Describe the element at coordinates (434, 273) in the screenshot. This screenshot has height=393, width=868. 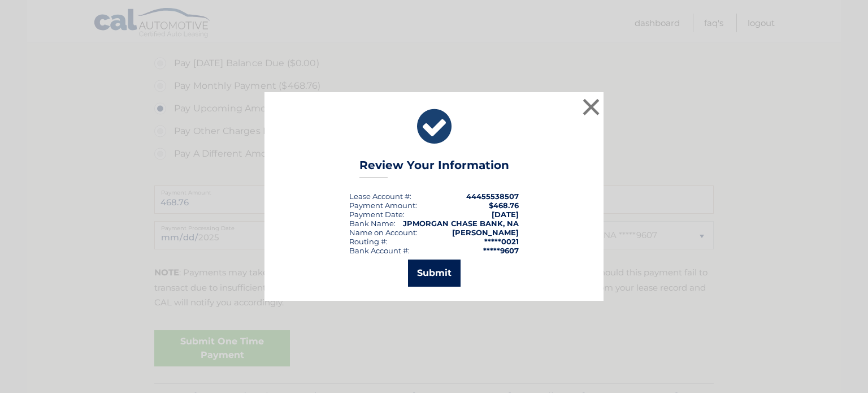
I see `button: Submit` at that location.